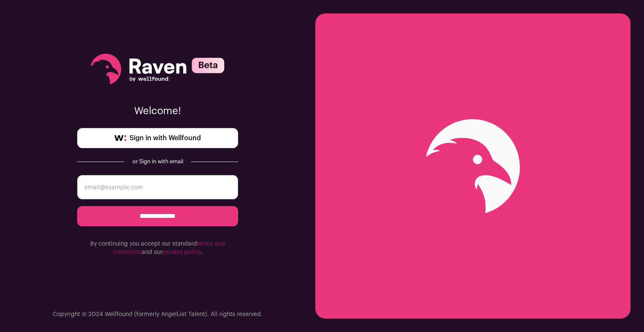 The width and height of the screenshot is (644, 332). Describe the element at coordinates (157, 187) in the screenshot. I see `input: email@example.com` at that location.